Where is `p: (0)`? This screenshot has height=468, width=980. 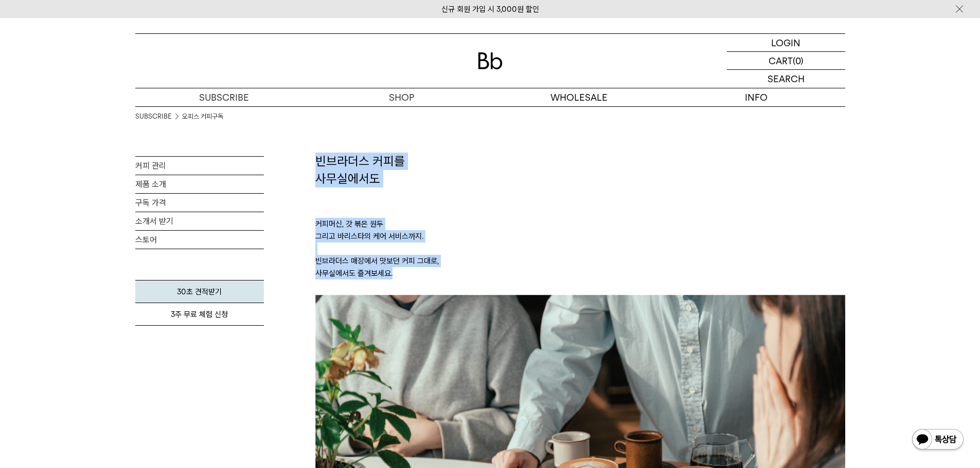 p: (0) is located at coordinates (798, 61).